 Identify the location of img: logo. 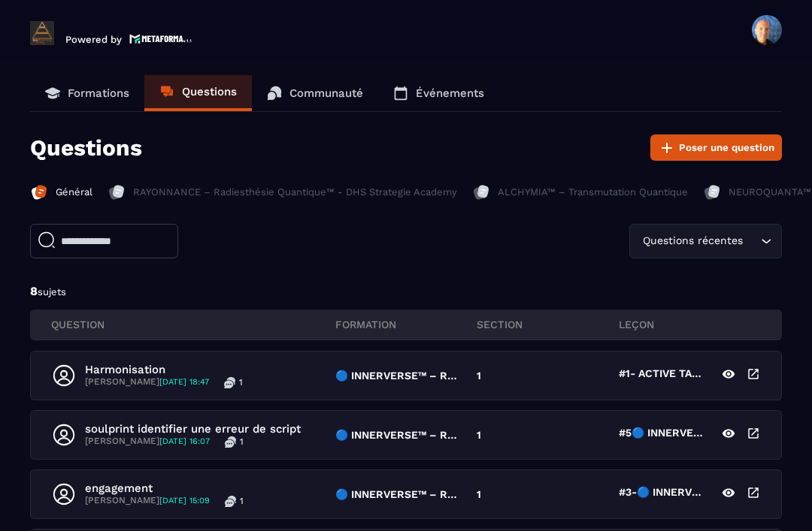
(160, 39).